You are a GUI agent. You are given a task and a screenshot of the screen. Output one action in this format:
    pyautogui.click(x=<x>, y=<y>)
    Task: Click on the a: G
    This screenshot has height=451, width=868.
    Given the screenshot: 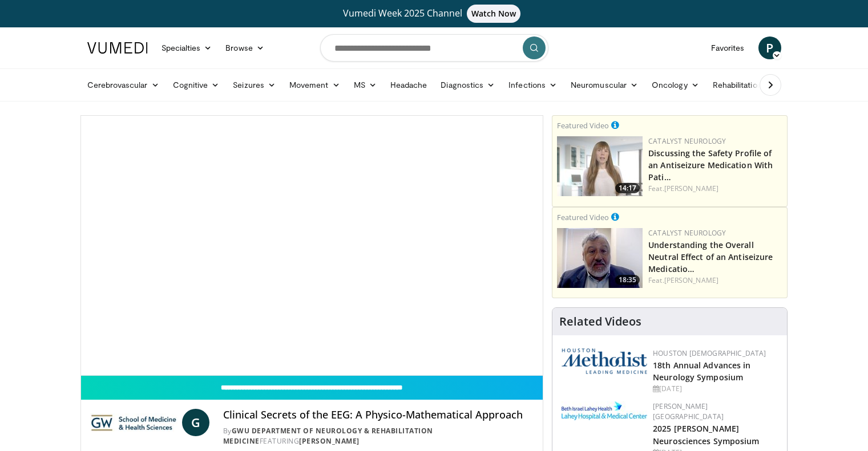 What is the action you would take?
    pyautogui.click(x=196, y=423)
    